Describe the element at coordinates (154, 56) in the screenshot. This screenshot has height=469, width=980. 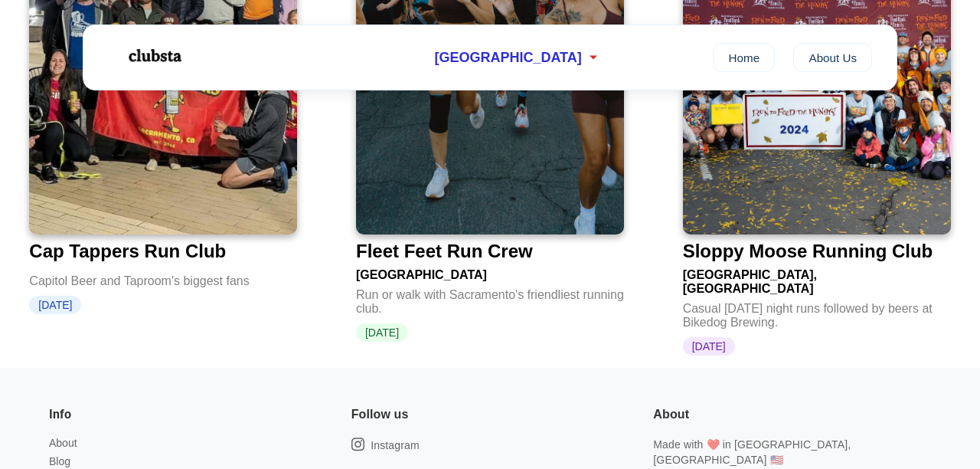
I see `img: Logo` at that location.